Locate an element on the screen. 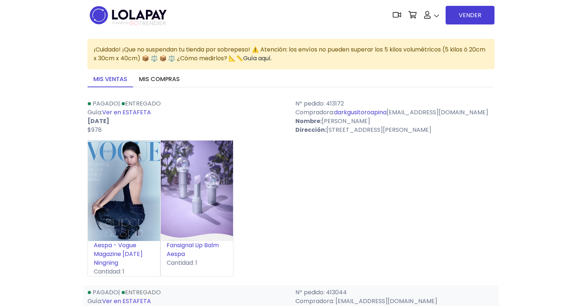 This screenshot has height=306, width=582. strong: Dirección: is located at coordinates (311, 129).